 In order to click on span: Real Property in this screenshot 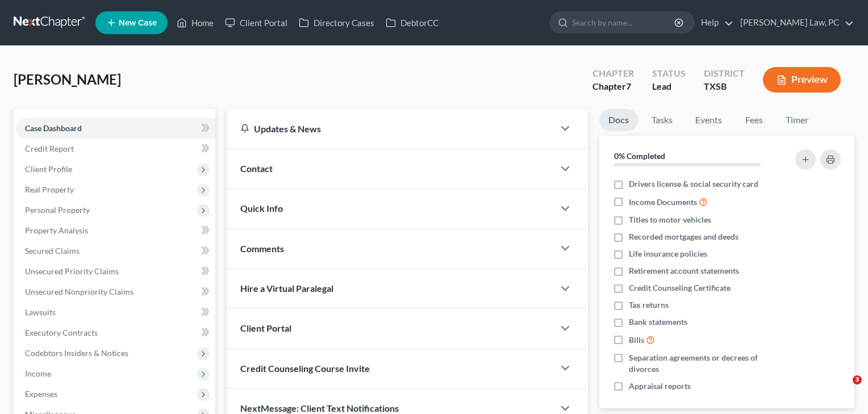, I will do `click(49, 189)`.